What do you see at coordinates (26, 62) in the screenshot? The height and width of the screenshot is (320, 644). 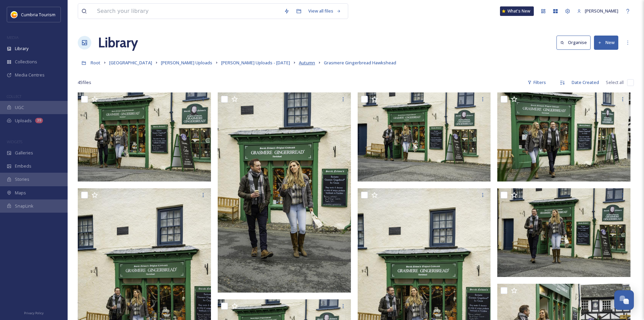 I see `span: Collections` at bounding box center [26, 62].